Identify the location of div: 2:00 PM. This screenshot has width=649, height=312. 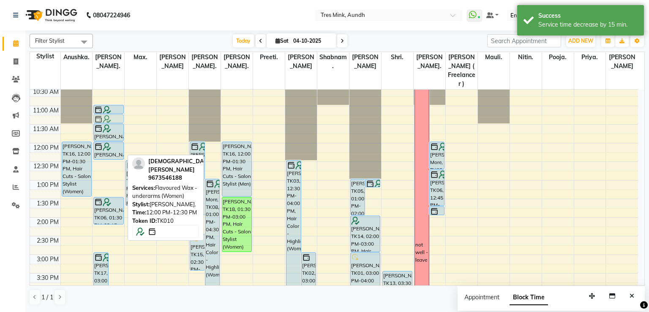
(48, 222).